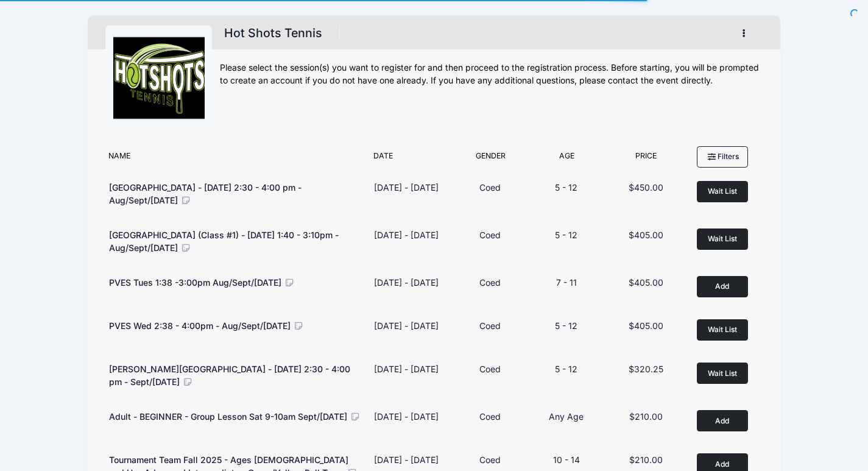 Image resolution: width=868 pixels, height=471 pixels. Describe the element at coordinates (273, 33) in the screenshot. I see `h1: Hot Shots Tennis` at that location.